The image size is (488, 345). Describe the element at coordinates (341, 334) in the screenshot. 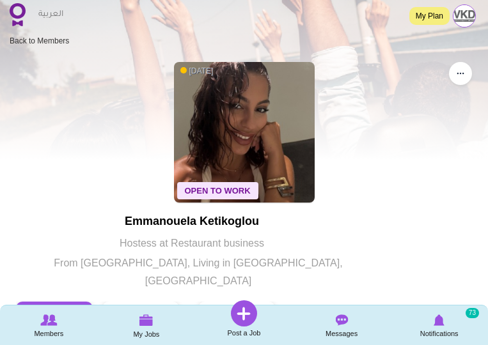

I see `span: Messages` at that location.